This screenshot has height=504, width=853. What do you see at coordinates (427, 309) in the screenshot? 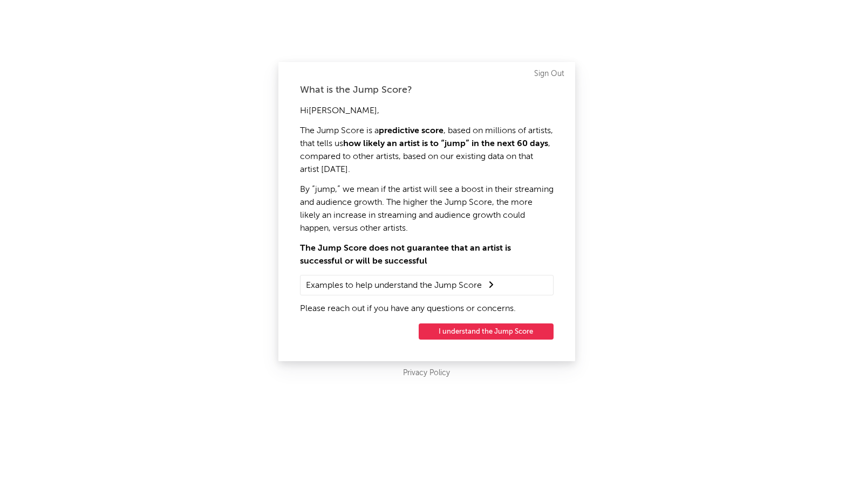
I see `p: Please reach out if you have any questions or concerns.` at bounding box center [427, 309].